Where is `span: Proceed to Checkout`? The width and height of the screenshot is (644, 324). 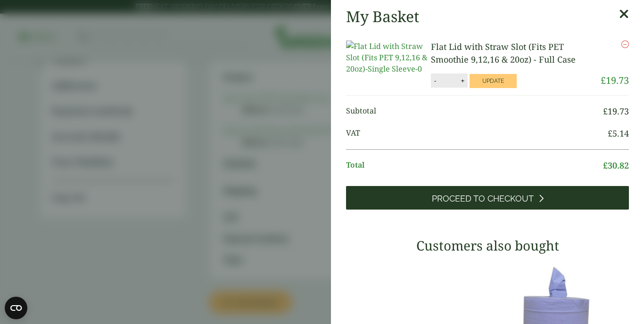
span: Proceed to Checkout is located at coordinates (483, 199).